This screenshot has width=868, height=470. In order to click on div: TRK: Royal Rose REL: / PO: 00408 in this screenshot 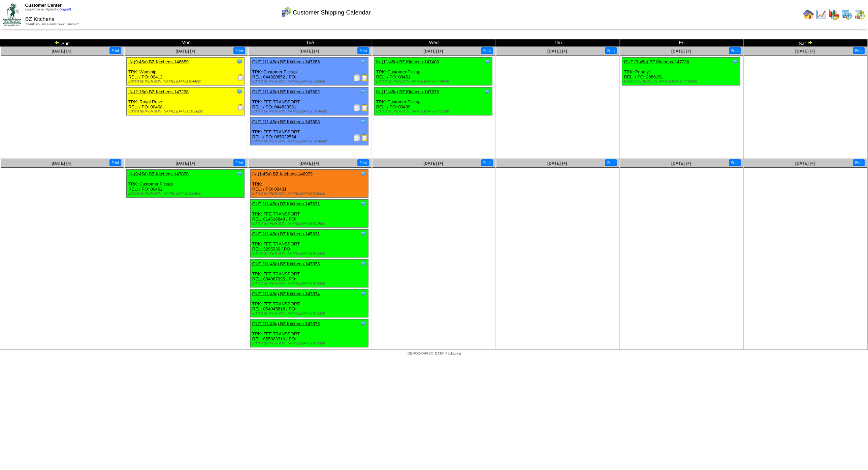, I will do `click(185, 102)`.